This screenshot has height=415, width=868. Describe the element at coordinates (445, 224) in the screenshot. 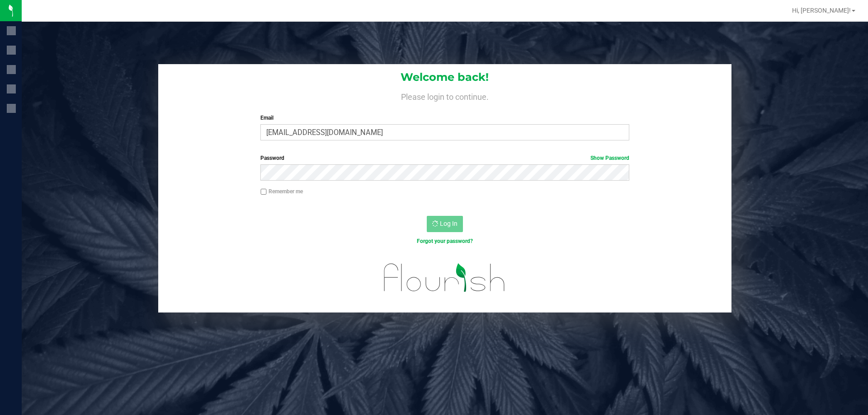

I see `button: Log In` at that location.